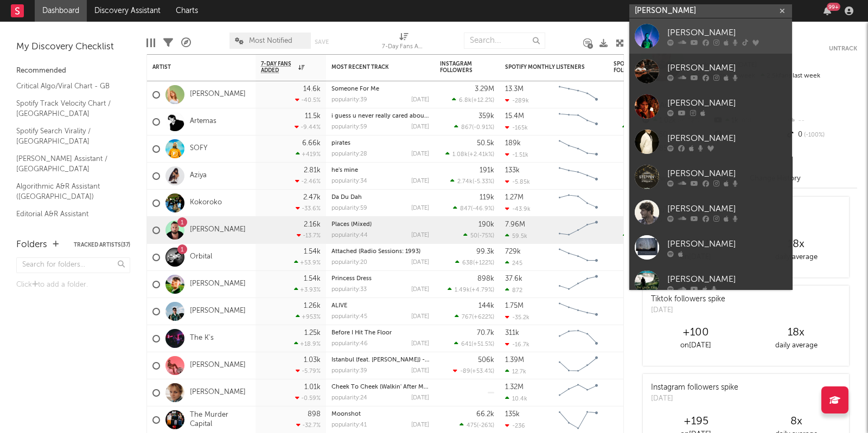 This screenshot has height=433, width=868. I want to click on div: popularity: 33, so click(349, 290).